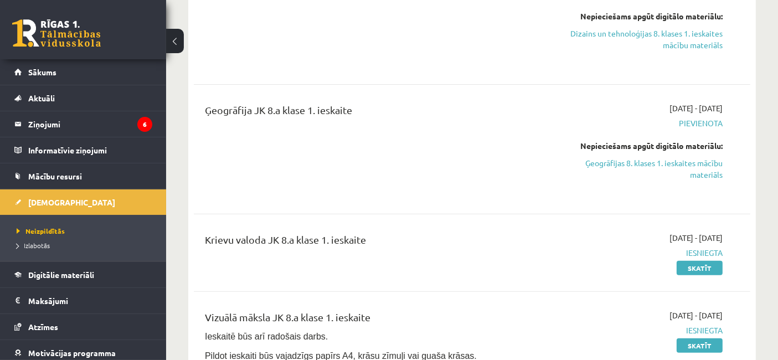 The image size is (778, 360). What do you see at coordinates (86, 245) in the screenshot?
I see `a: Izlabotās` at bounding box center [86, 245].